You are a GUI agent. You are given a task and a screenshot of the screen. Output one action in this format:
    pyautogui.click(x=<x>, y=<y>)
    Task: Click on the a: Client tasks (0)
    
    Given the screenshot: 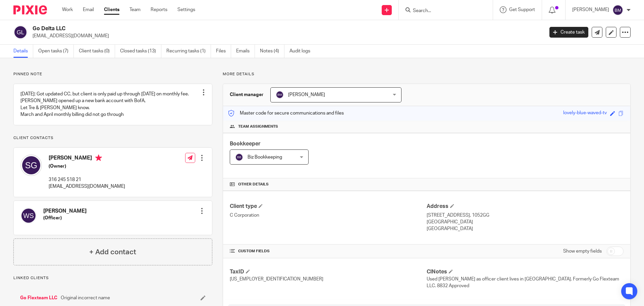 What is the action you would take?
    pyautogui.click(x=97, y=51)
    